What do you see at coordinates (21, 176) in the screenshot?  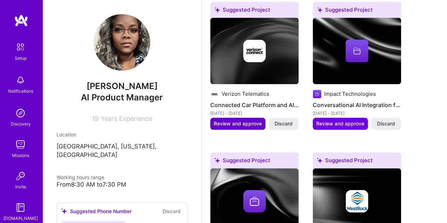 I see `img: Invite` at bounding box center [21, 176].